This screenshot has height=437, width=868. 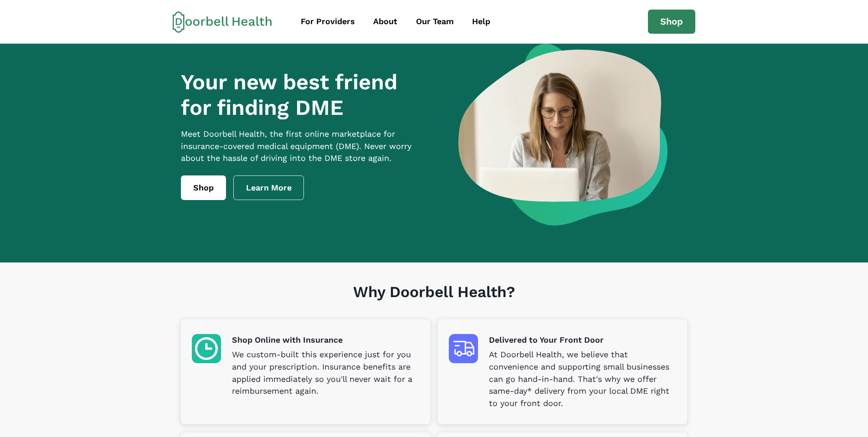 What do you see at coordinates (385, 21) in the screenshot?
I see `a: About` at bounding box center [385, 21].